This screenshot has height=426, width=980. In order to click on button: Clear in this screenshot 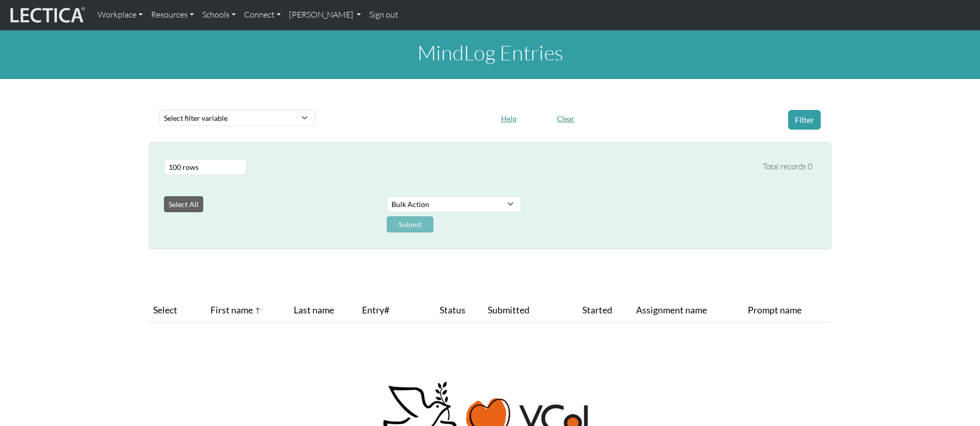, I will do `click(566, 118)`.